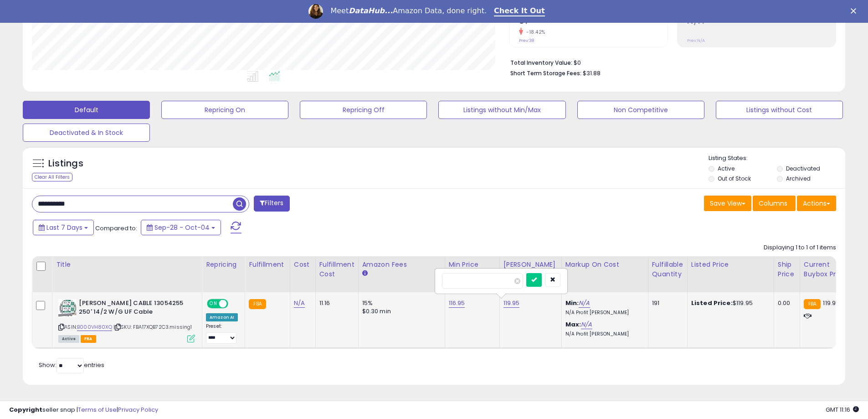 The height and width of the screenshot is (419, 868). What do you see at coordinates (94, 327) in the screenshot?
I see `a: B000VH80XQ` at bounding box center [94, 327].